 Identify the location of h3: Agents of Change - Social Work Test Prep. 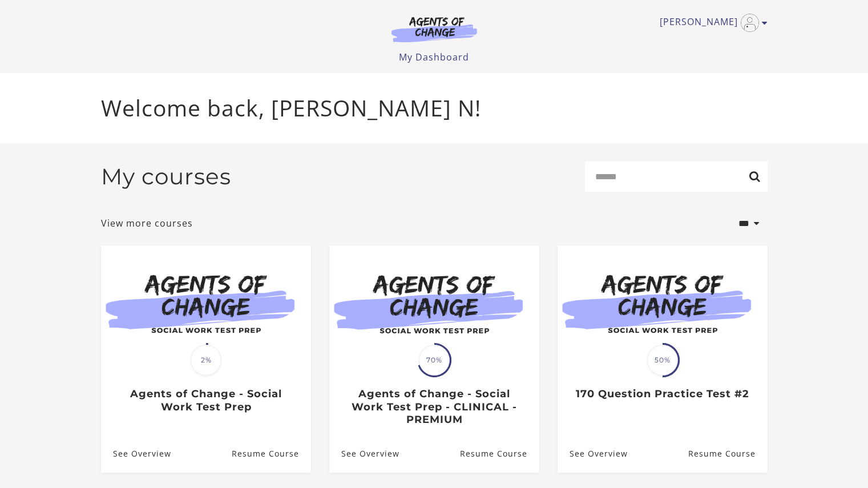
(206, 400).